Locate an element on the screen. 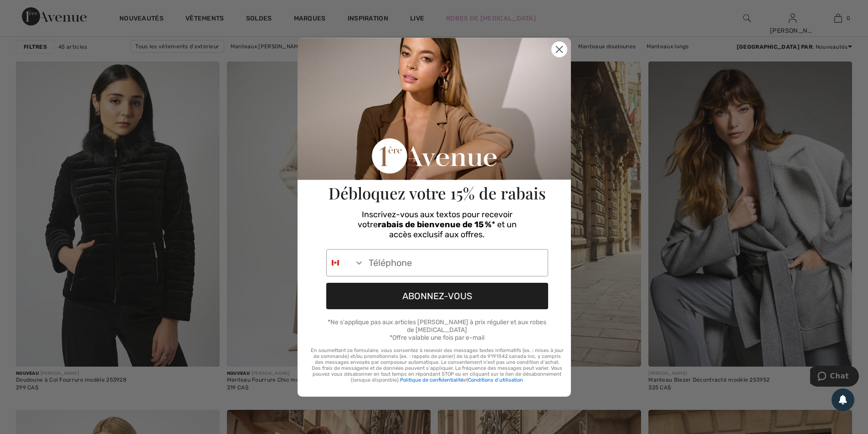  span: Inscrivez-vous aux textos pour recevoir votre * et un accès exclusif aux offres. is located at coordinates (437, 224).